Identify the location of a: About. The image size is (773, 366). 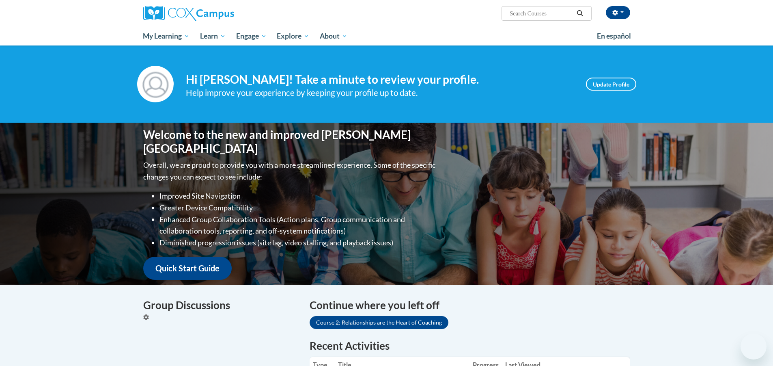
(334, 36).